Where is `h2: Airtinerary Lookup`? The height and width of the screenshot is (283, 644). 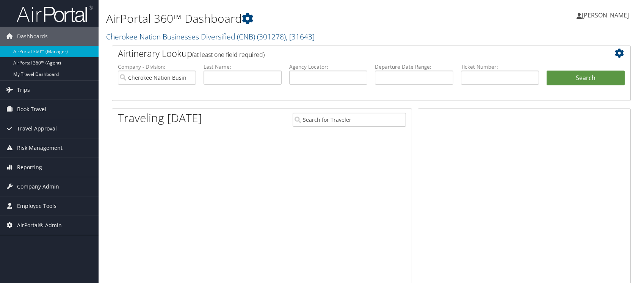 h2: Airtinerary Lookup is located at coordinates (349, 53).